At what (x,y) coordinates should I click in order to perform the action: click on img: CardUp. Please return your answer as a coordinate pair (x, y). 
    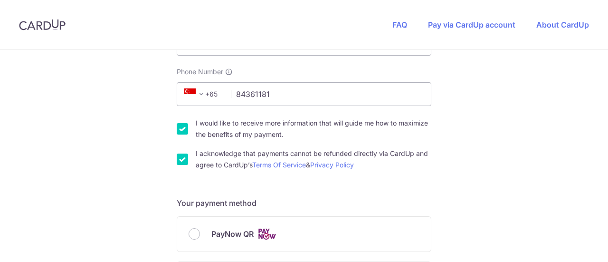
    Looking at the image, I should click on (42, 25).